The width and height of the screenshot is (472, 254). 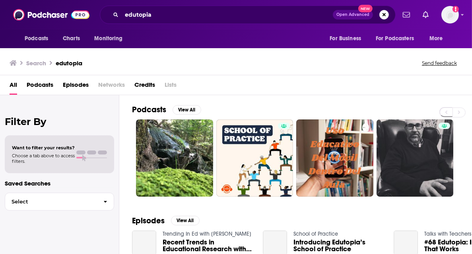 I want to click on span: Choose a tab above to access filters., so click(x=43, y=158).